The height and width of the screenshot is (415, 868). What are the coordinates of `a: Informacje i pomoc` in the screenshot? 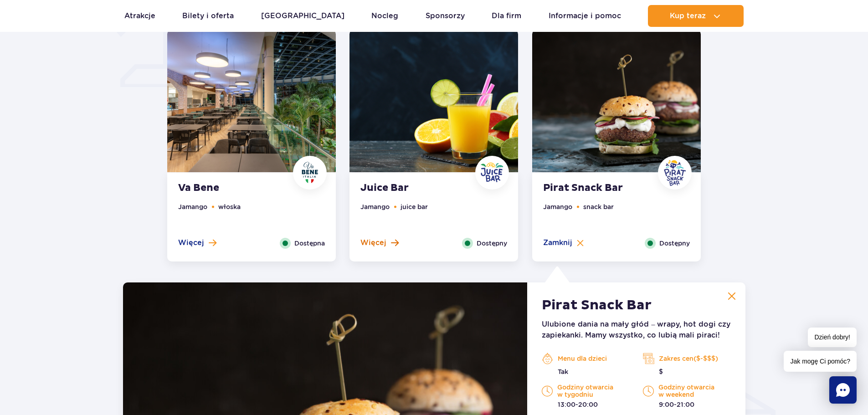 It's located at (585, 16).